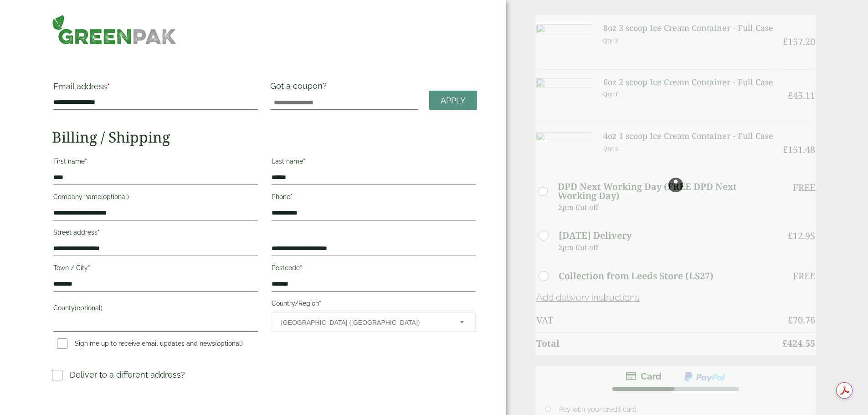 The height and width of the screenshot is (415, 868). Describe the element at coordinates (156, 163) in the screenshot. I see `label: First name` at that location.